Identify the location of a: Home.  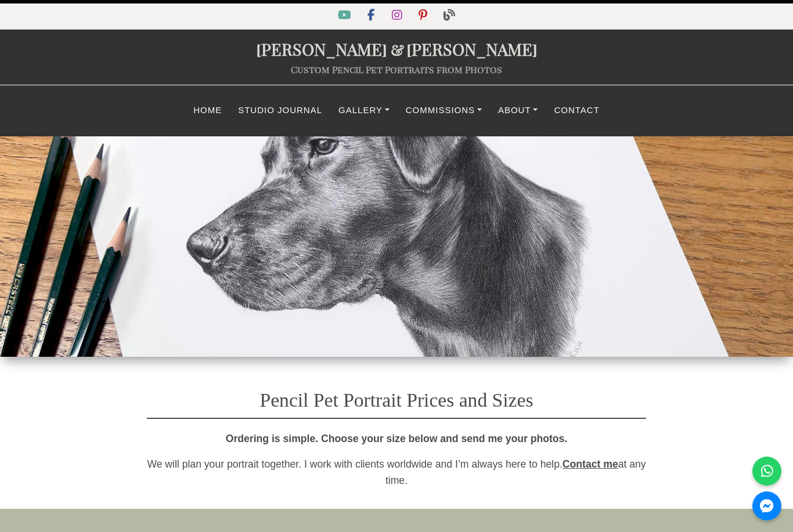
(207, 111).